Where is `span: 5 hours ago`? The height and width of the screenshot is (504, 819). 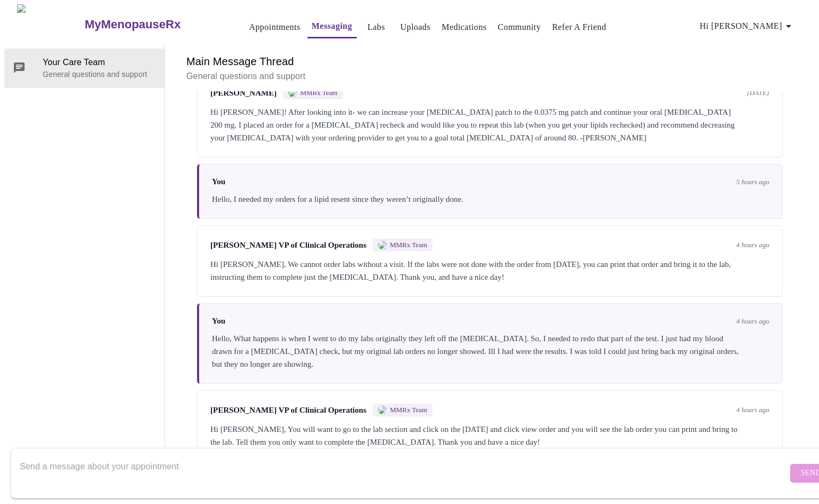
span: 5 hours ago is located at coordinates (753, 182).